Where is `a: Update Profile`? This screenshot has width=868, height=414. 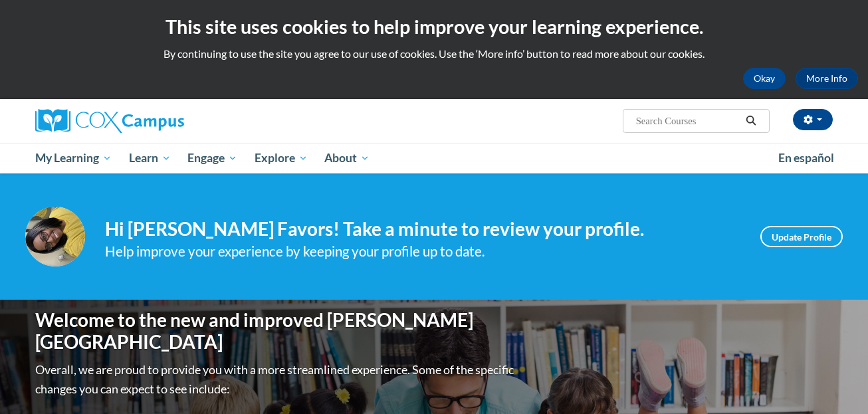 a: Update Profile is located at coordinates (801, 237).